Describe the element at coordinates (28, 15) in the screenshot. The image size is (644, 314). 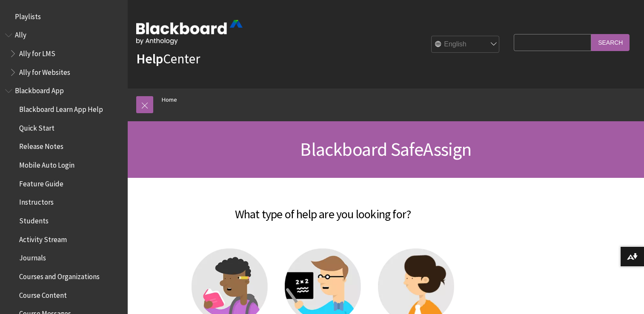
I see `span: Playlists` at that location.